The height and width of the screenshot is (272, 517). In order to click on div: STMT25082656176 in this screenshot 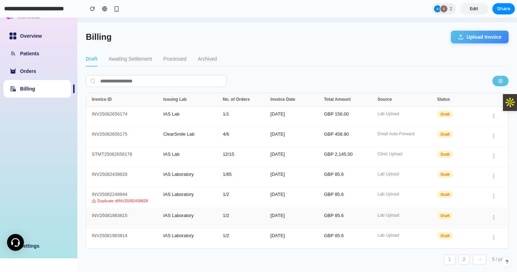, I will do `click(127, 139)`.